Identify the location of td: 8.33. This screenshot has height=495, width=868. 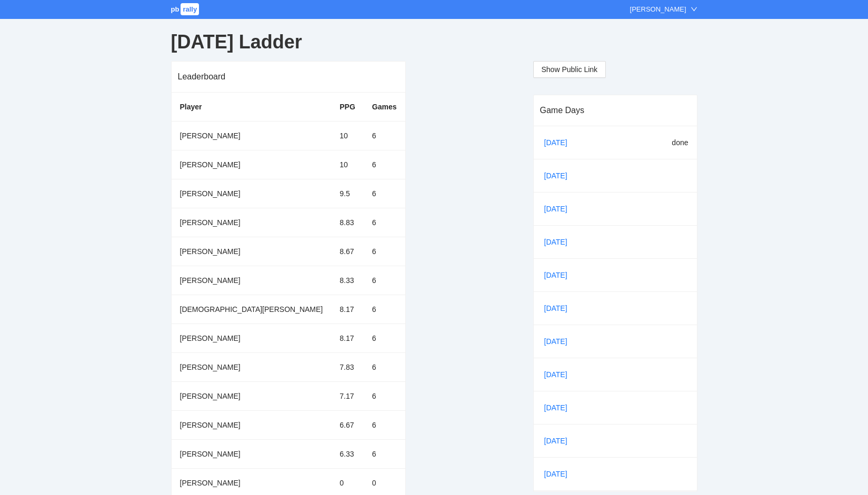
(348, 280).